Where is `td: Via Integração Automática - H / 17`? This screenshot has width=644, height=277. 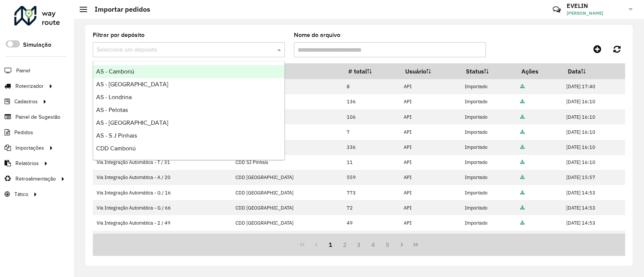 td: Via Integração Automática - H / 17 is located at coordinates (162, 238).